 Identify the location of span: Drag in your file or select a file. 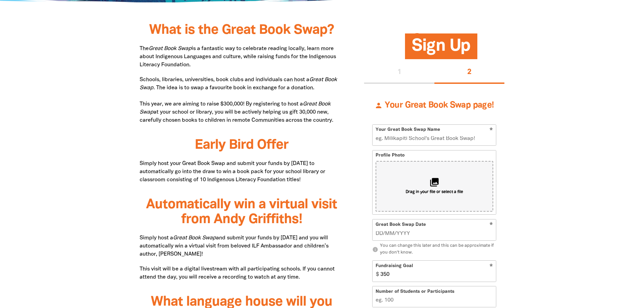
(435, 192).